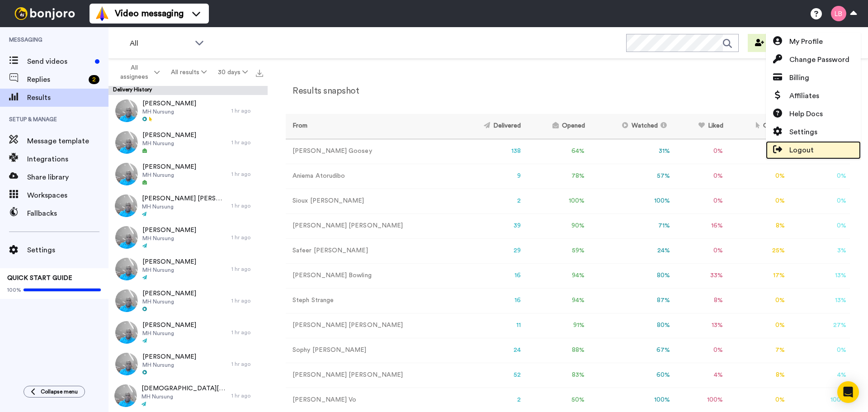  I want to click on img: bj-logo-header-white.svg, so click(45, 13).